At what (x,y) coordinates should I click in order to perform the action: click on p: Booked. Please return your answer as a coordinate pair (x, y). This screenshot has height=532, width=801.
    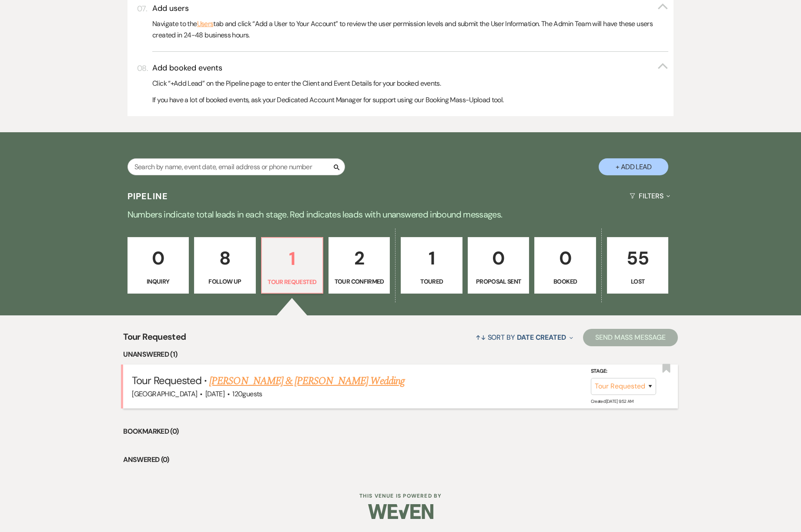
    Looking at the image, I should click on (565, 282).